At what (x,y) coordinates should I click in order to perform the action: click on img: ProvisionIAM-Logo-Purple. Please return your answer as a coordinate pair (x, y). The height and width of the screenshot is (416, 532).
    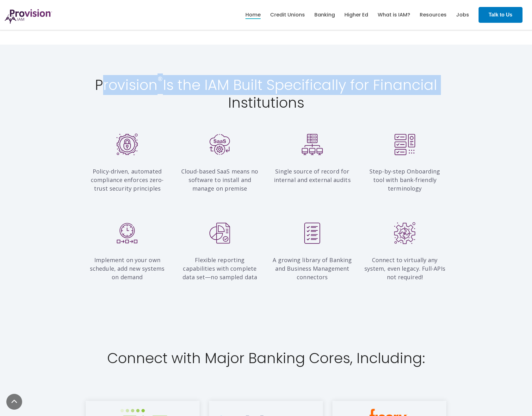
    Looking at the image, I should click on (28, 17).